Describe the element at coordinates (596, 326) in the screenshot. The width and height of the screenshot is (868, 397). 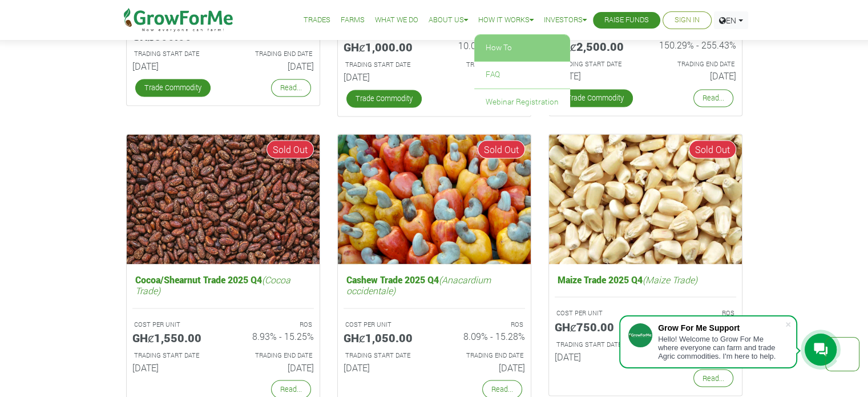
I see `h5: GHȼ750.00` at that location.